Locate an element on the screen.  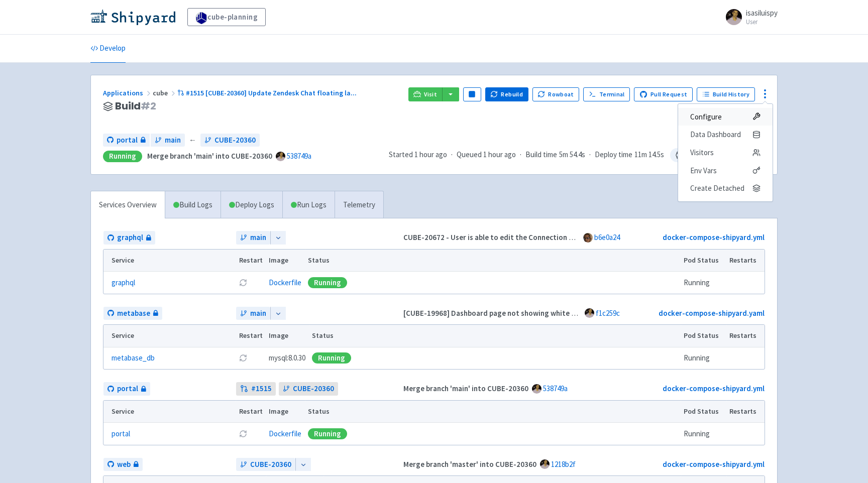
a: Services Overview is located at coordinates (127, 205).